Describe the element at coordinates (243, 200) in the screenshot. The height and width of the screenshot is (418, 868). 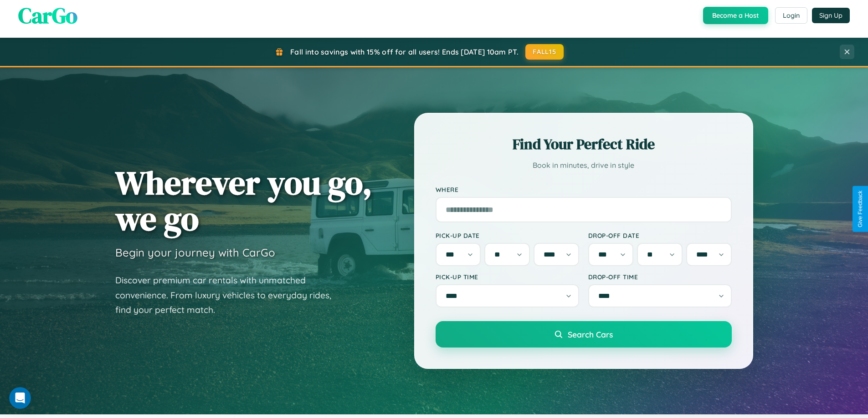
I see `h1: Wherever you go, we go` at that location.